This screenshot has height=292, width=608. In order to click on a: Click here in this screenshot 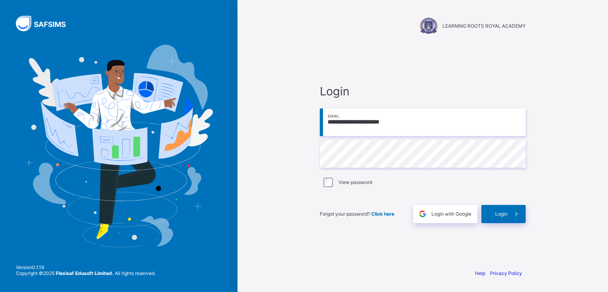, I will do `click(382, 214)`.